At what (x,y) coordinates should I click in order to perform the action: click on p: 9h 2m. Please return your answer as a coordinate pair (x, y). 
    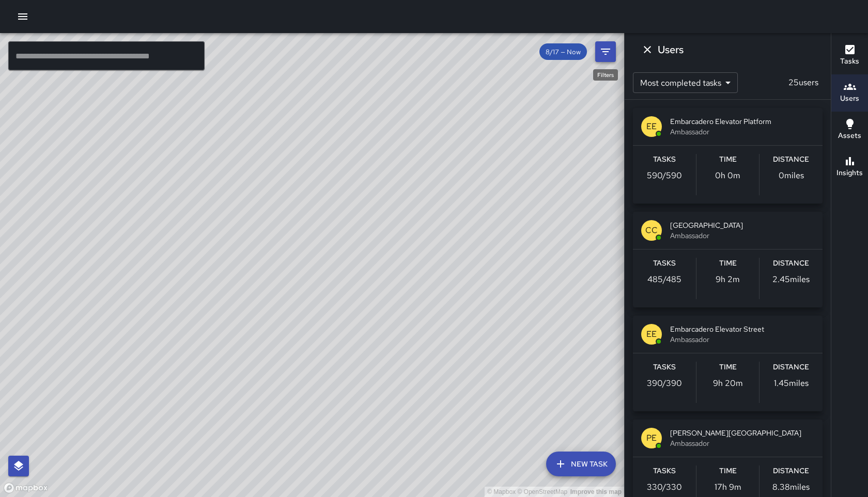
    Looking at the image, I should click on (727, 279).